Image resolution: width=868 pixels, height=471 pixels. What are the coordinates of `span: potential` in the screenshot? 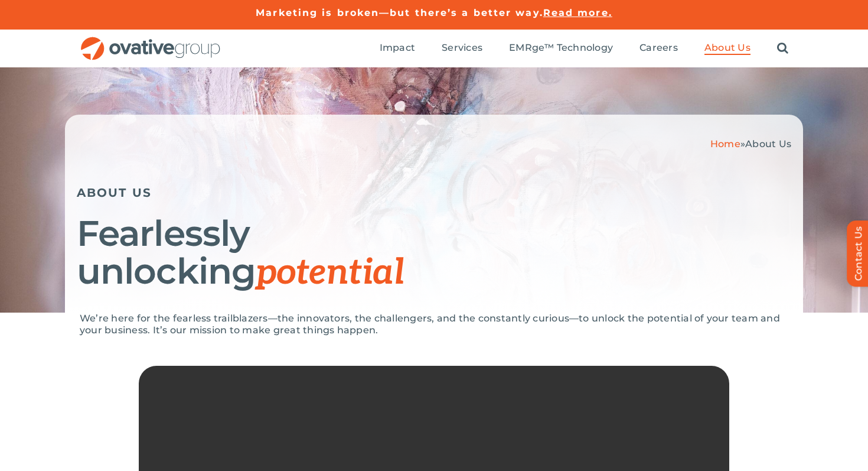 It's located at (330, 273).